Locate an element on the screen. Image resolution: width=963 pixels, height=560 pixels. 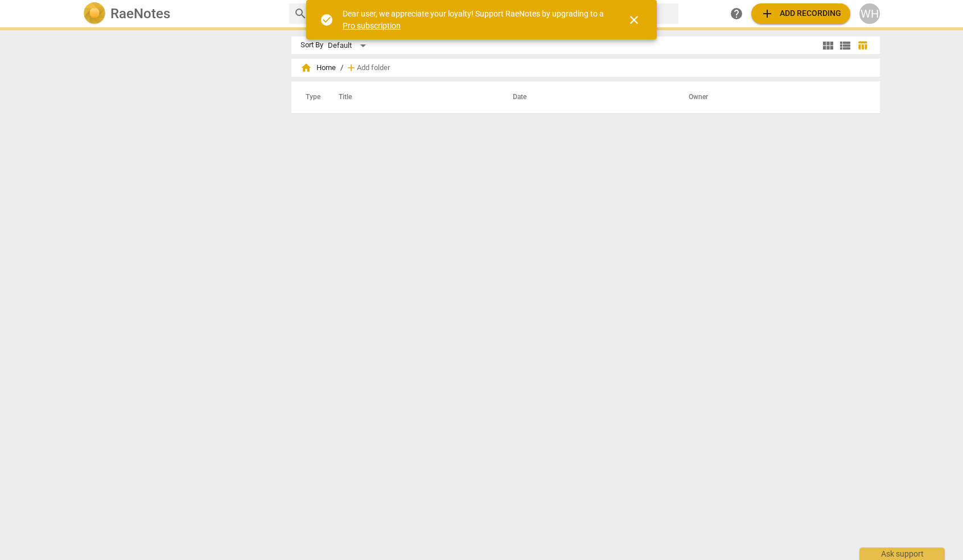
div: WH is located at coordinates (870, 13).